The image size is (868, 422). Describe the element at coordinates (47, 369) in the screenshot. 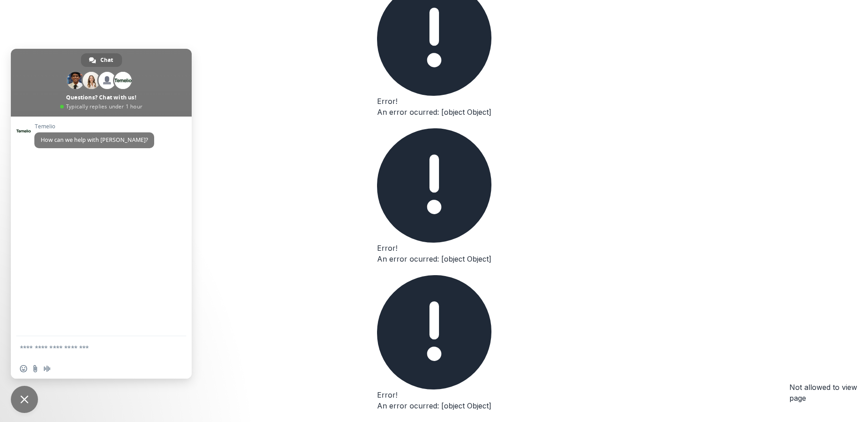

I see `span: Audio message` at that location.